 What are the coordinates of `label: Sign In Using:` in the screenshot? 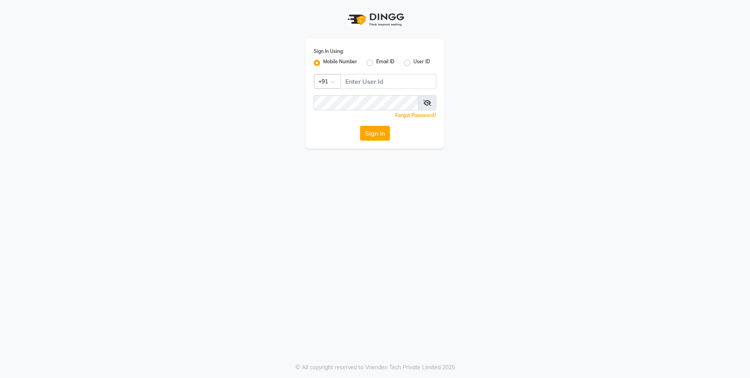 It's located at (329, 51).